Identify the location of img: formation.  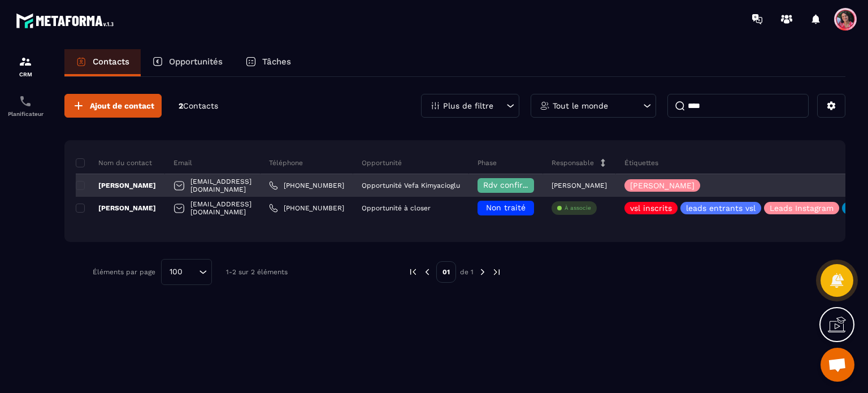
(26, 61).